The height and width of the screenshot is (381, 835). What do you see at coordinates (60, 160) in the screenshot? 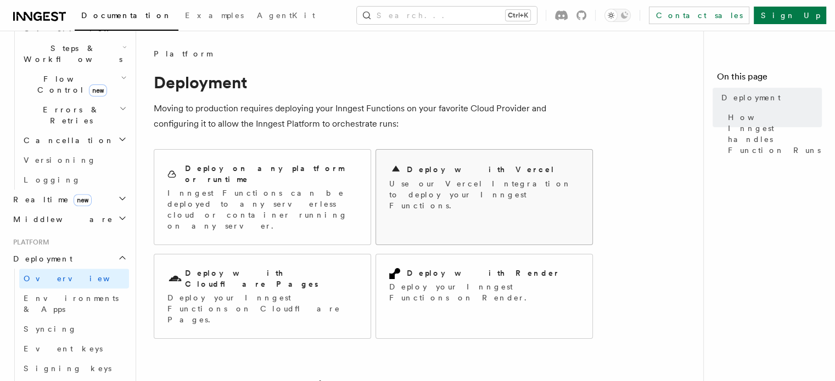
I see `span: Versioning` at bounding box center [60, 160].